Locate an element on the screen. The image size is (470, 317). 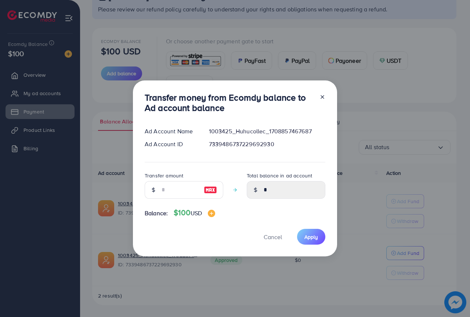
span: Apply is located at coordinates (311, 237).